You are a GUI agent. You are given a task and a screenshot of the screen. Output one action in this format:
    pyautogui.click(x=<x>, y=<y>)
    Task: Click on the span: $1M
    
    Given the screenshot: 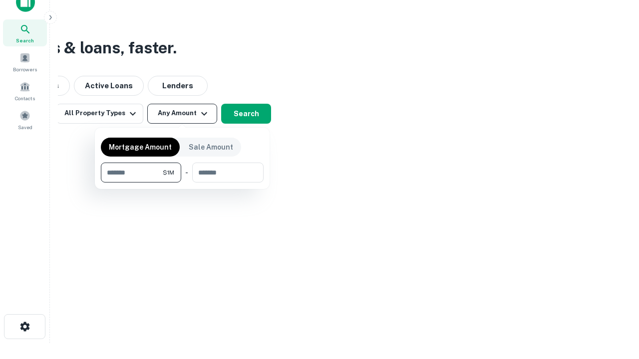 What is the action you would take?
    pyautogui.click(x=168, y=173)
    